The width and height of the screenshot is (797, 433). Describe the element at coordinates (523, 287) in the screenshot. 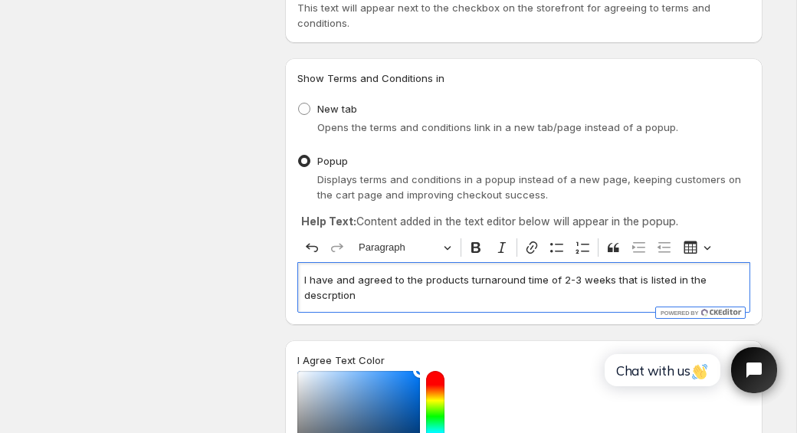

I see `div: Editor editing area: main. Press ⌥0 for help.` at that location.